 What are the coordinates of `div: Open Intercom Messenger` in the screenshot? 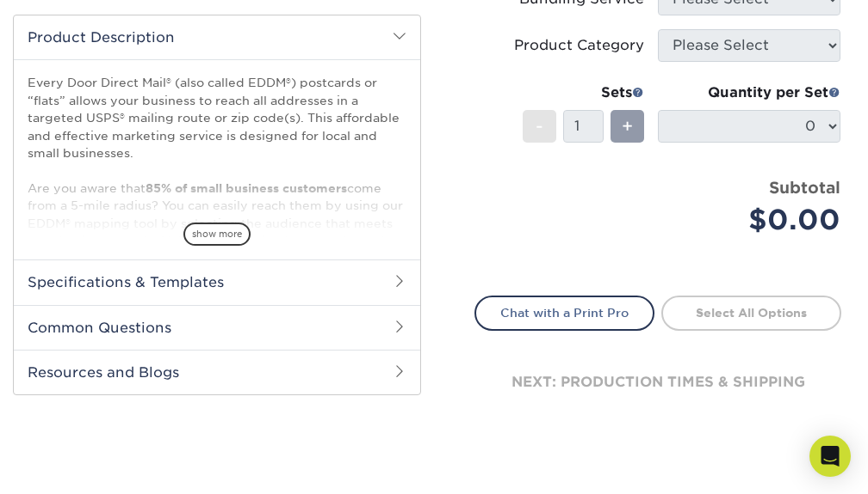 It's located at (830, 457).